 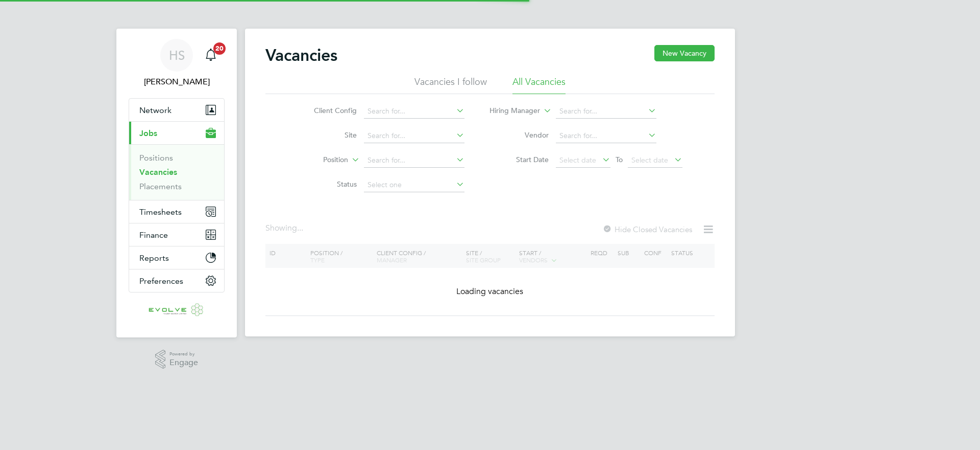 What do you see at coordinates (177, 211) in the screenshot?
I see `button: Timesheets` at bounding box center [177, 211].